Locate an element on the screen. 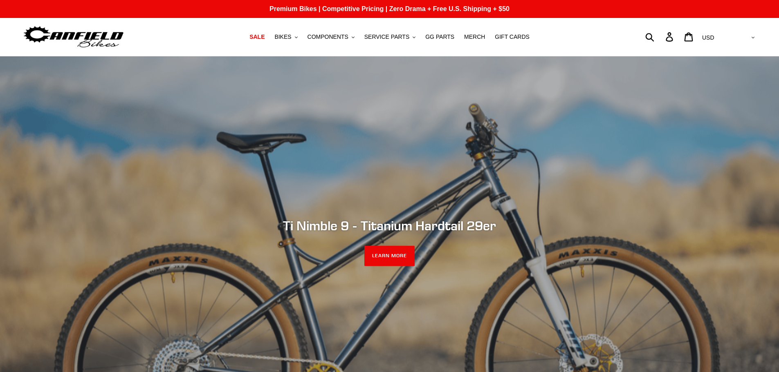  span: MERCH is located at coordinates (474, 37).